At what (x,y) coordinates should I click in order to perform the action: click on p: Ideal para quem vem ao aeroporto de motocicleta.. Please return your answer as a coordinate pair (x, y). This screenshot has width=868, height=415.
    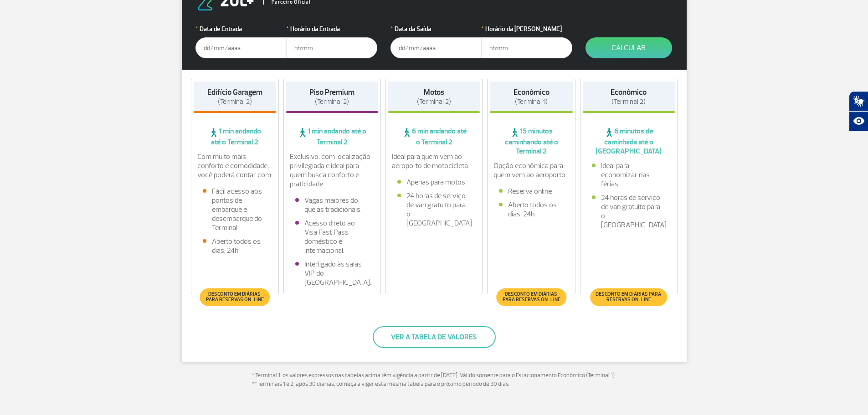
    Looking at the image, I should click on (434, 161).